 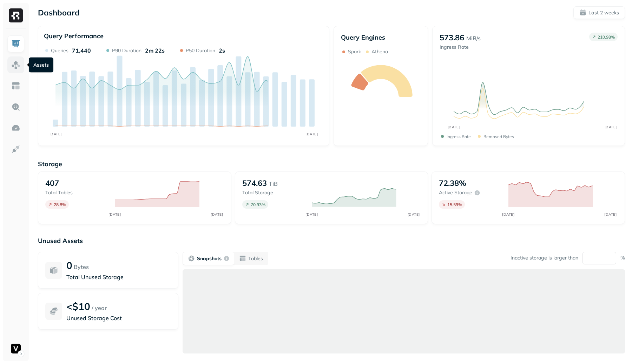 What do you see at coordinates (76, 193) in the screenshot?
I see `p: Total tables` at bounding box center [76, 193].